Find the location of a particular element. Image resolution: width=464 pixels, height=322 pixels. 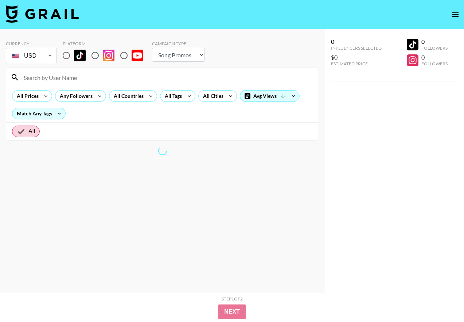

div: Currency is located at coordinates (31, 43).